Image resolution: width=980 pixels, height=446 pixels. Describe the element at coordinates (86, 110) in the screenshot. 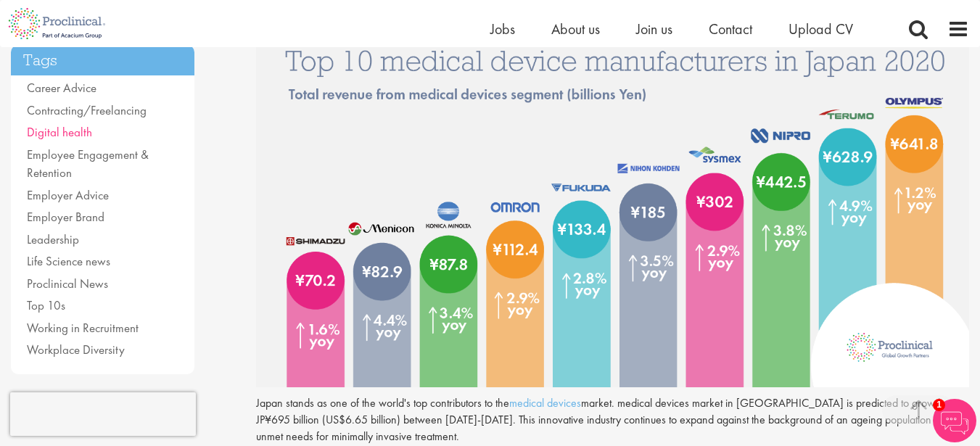

I see `a: Contracting/Freelancing` at that location.